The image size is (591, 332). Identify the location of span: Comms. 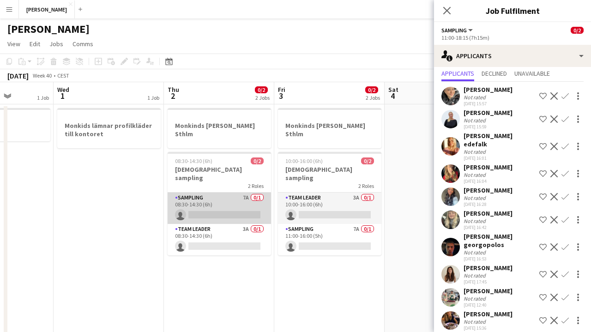
(83, 44).